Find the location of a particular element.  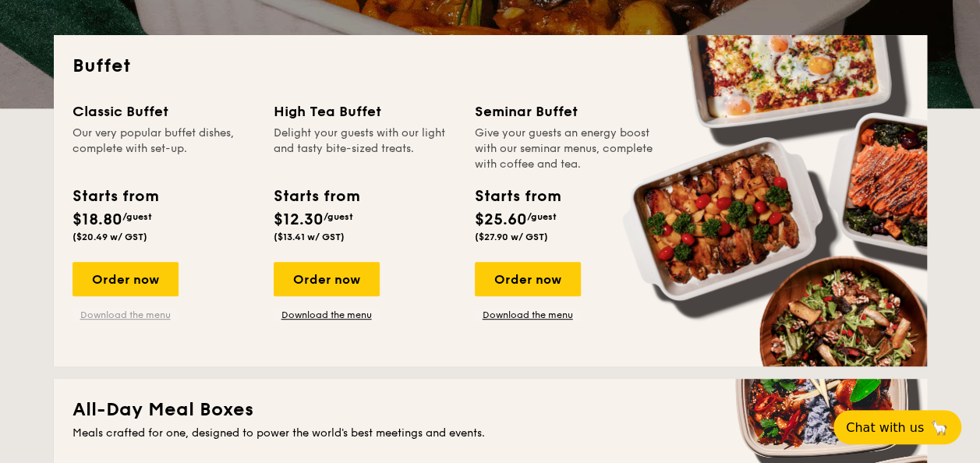

div: Delight your guests with our light and tasty bite-sized treats. is located at coordinates (364, 149).